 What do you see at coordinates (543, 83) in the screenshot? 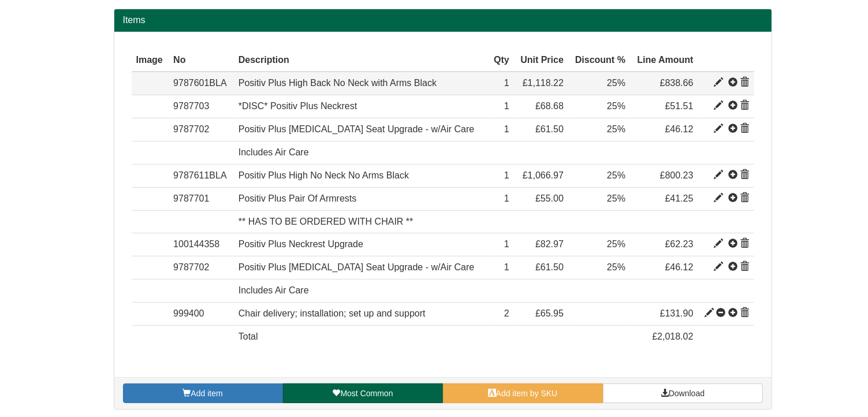
I see `span: £1,118.22` at bounding box center [543, 83].